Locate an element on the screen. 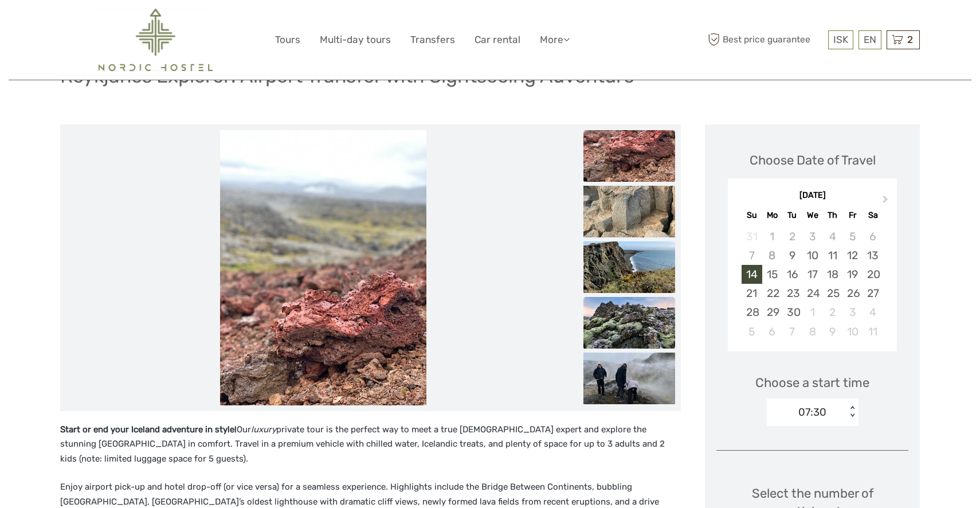 The height and width of the screenshot is (508, 980). div: Not available Monday, September 8th, 2025 is located at coordinates (772, 255).